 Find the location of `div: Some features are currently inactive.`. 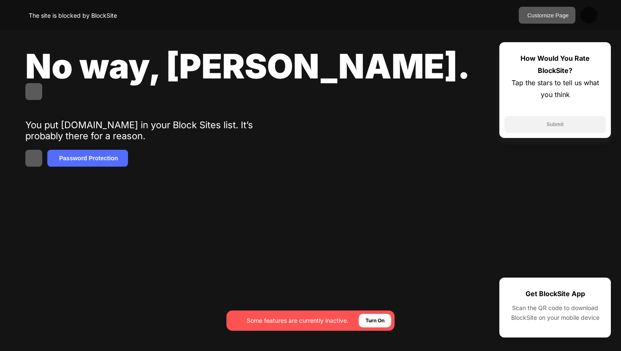

div: Some features are currently inactive. is located at coordinates (297, 321).